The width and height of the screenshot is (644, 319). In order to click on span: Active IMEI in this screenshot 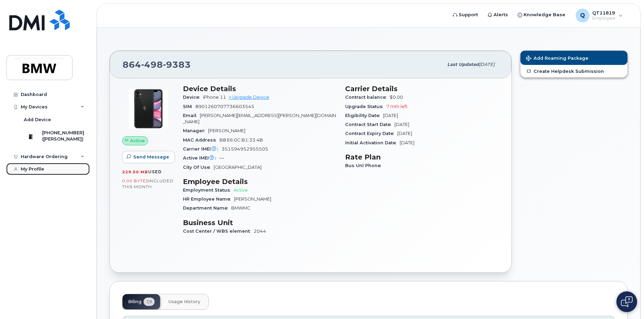, I will do `click(201, 158)`.